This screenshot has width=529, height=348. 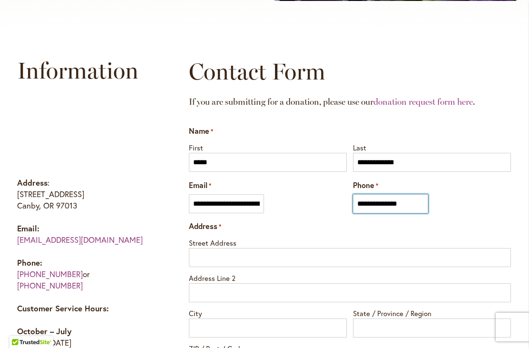 I want to click on legend: Address, so click(x=205, y=226).